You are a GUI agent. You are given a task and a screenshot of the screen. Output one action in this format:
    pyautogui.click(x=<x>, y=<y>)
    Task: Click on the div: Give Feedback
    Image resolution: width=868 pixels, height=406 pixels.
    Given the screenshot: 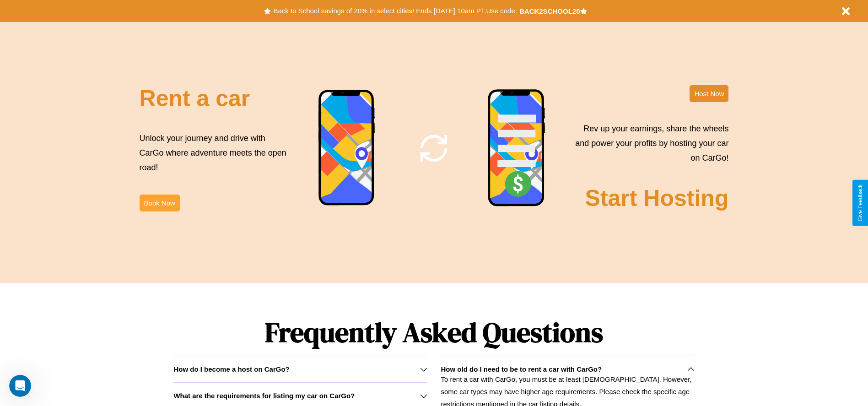 What is the action you would take?
    pyautogui.click(x=860, y=203)
    